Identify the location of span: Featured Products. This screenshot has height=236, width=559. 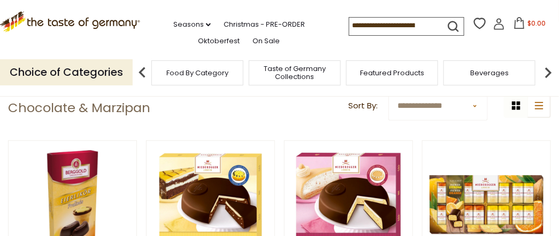
(392, 73).